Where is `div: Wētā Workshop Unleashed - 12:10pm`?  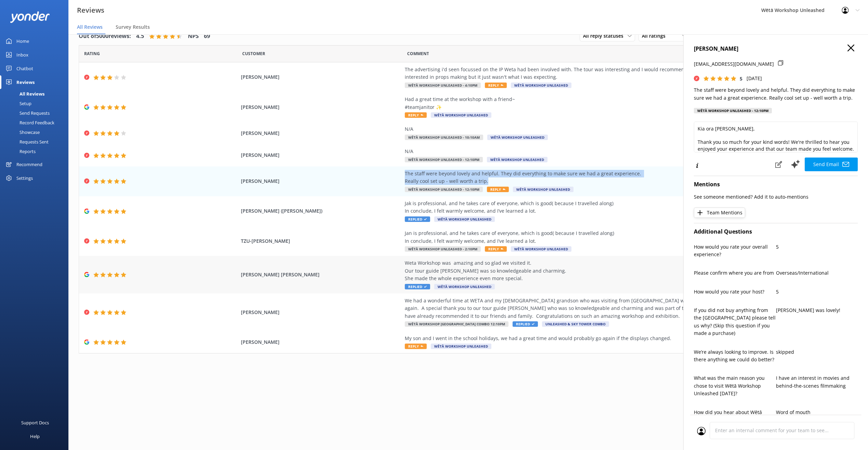
div: Wētā Workshop Unleashed - 12:10pm is located at coordinates (733, 111).